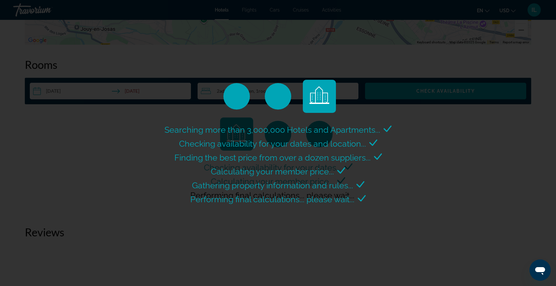 The height and width of the screenshot is (286, 556). Describe the element at coordinates (272, 171) in the screenshot. I see `span: Calculating your member price...` at that location.